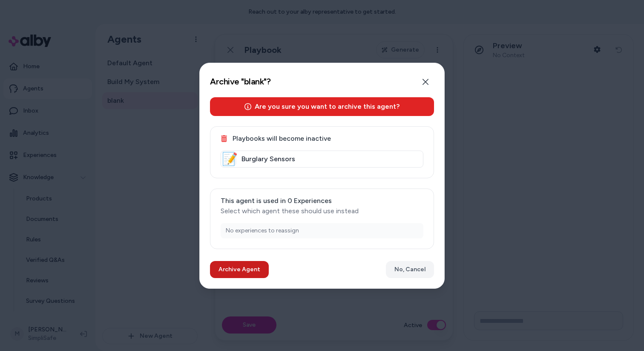  What do you see at coordinates (322, 201) in the screenshot?
I see `p: This agent is used in 0 Experiences` at bounding box center [322, 201].